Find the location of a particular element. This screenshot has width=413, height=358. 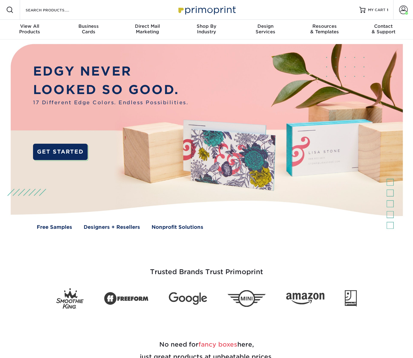

span: 1 is located at coordinates (387, 10).